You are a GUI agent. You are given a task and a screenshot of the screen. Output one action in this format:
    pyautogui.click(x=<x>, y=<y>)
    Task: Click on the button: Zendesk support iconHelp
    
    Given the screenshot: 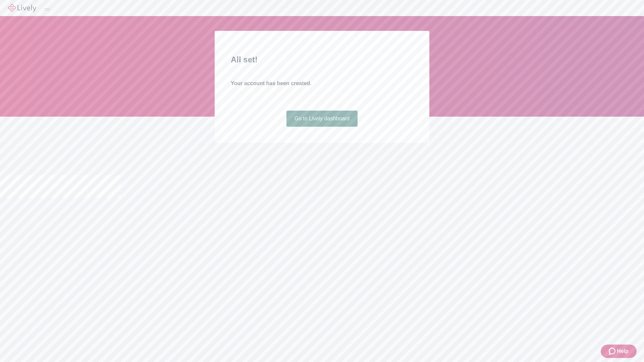 What is the action you would take?
    pyautogui.click(x=618, y=351)
    